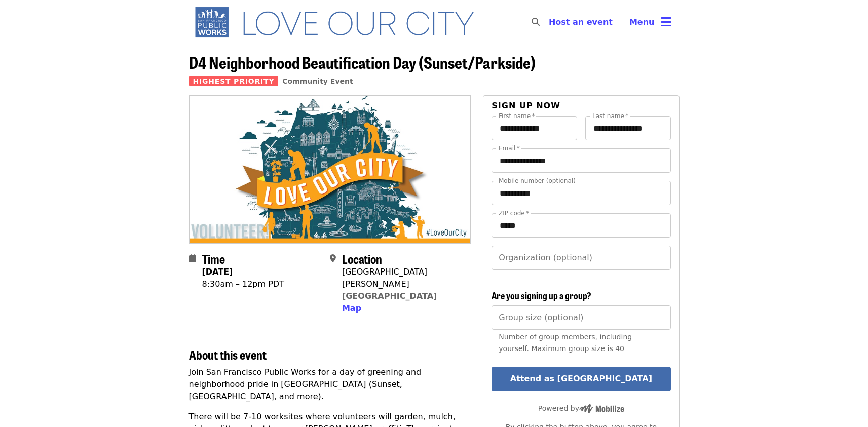 This screenshot has width=868, height=427. What do you see at coordinates (580, 258) in the screenshot?
I see `input: Organization (optional)` at bounding box center [580, 258].